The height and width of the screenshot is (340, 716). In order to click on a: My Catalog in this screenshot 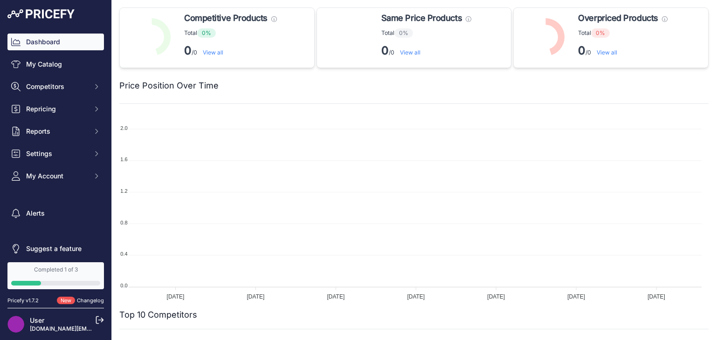, I will do `click(55, 64)`.